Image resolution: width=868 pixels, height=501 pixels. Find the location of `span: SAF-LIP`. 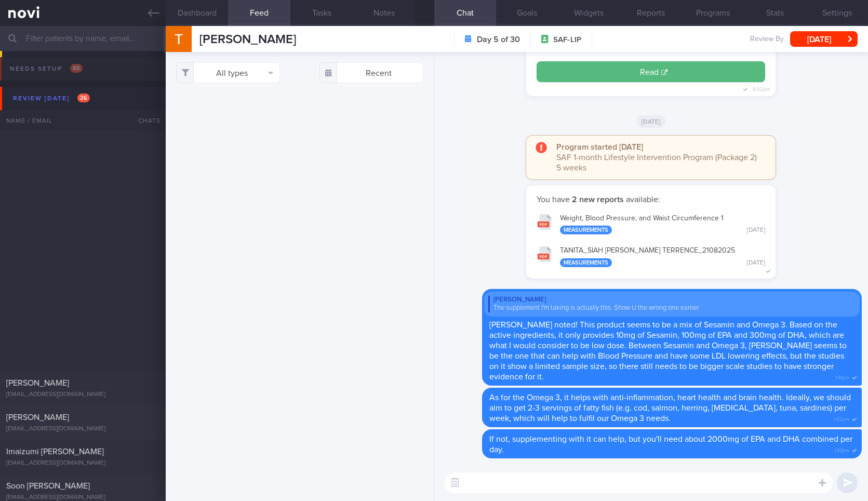

span: SAF-LIP is located at coordinates (568, 40).